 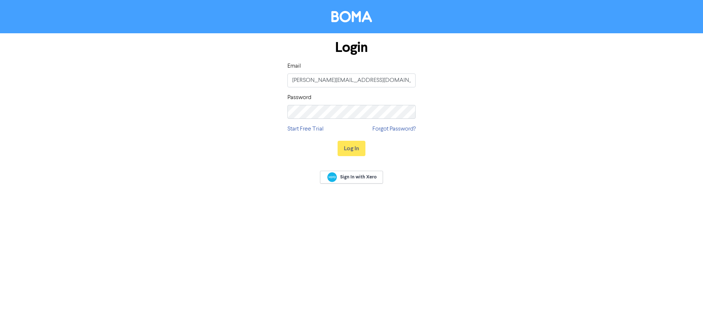 What do you see at coordinates (351, 177) in the screenshot?
I see `a: Sign In with Xero` at bounding box center [351, 177].